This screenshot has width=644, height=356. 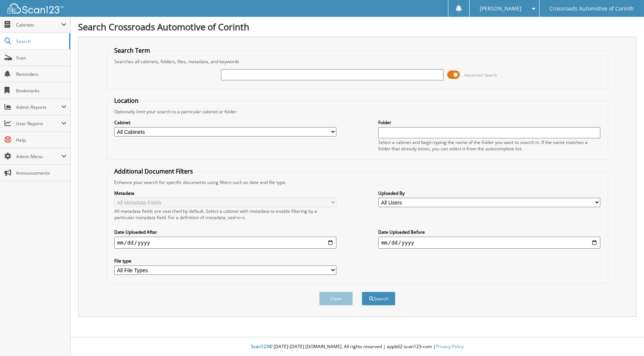 What do you see at coordinates (357, 27) in the screenshot?
I see `h1: Search Crossroads Automotive of Corinth` at bounding box center [357, 27].